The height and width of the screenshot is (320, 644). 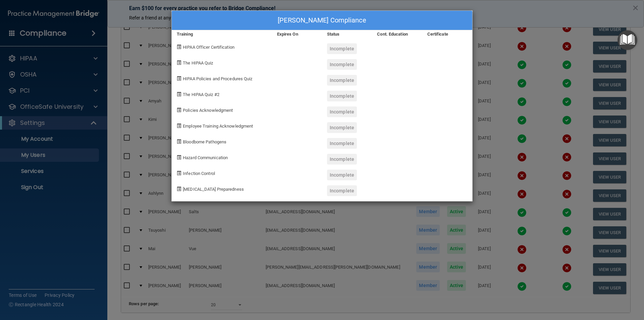 What do you see at coordinates (297, 34) in the screenshot?
I see `div: Expires On` at bounding box center [297, 34].